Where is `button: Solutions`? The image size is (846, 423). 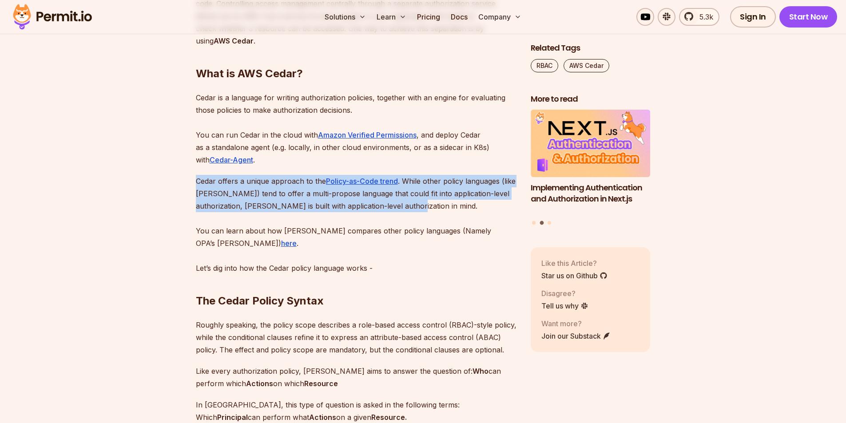 button: Solutions is located at coordinates (345, 17).